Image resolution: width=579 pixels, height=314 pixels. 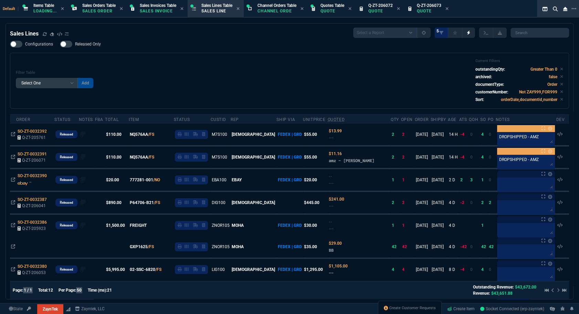 I want to click on span: Default, so click(x=10, y=9).